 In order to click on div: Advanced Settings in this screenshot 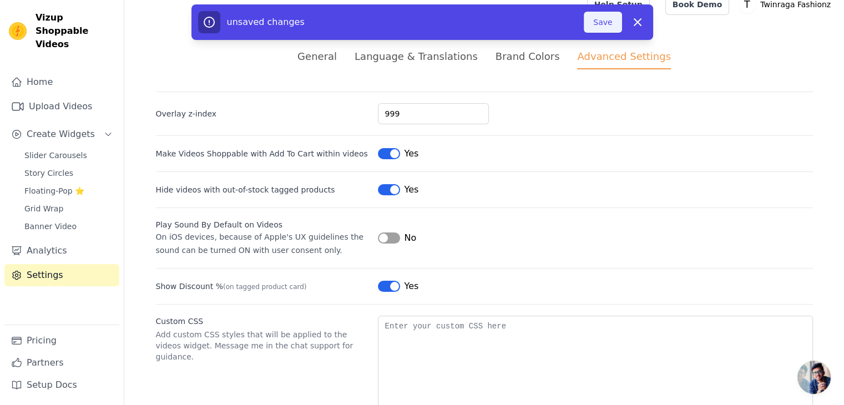, I will do `click(624, 59)`.